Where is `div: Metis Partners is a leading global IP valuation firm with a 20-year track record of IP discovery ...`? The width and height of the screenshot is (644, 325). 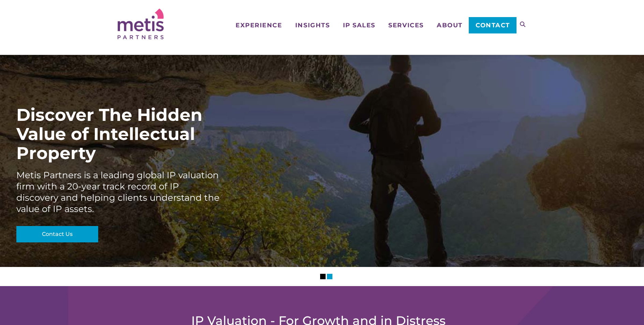 div: Metis Partners is a leading global IP valuation firm with a 20-year track record of IP discovery ... is located at coordinates (119, 192).